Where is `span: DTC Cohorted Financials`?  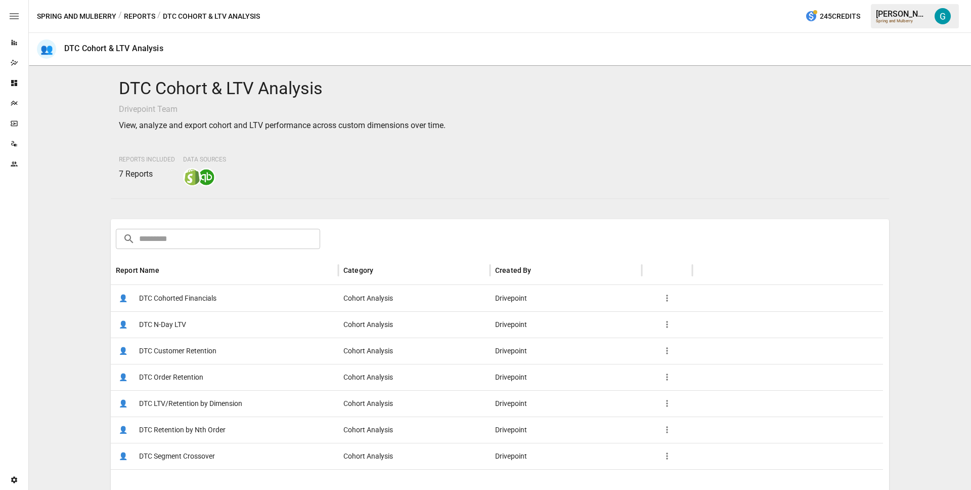
span: DTC Cohorted Financials is located at coordinates (178, 298).